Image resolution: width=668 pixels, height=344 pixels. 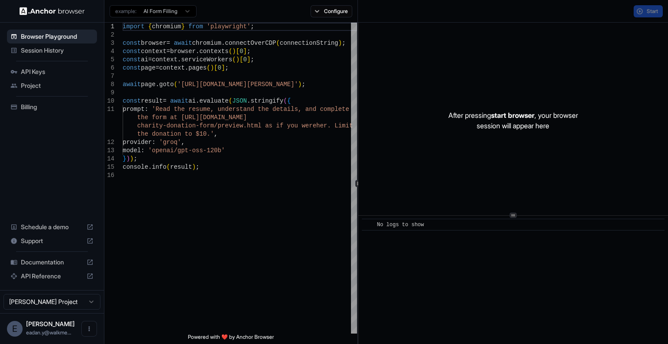 What do you see at coordinates (52, 107) in the screenshot?
I see `div: Billing` at bounding box center [52, 107].